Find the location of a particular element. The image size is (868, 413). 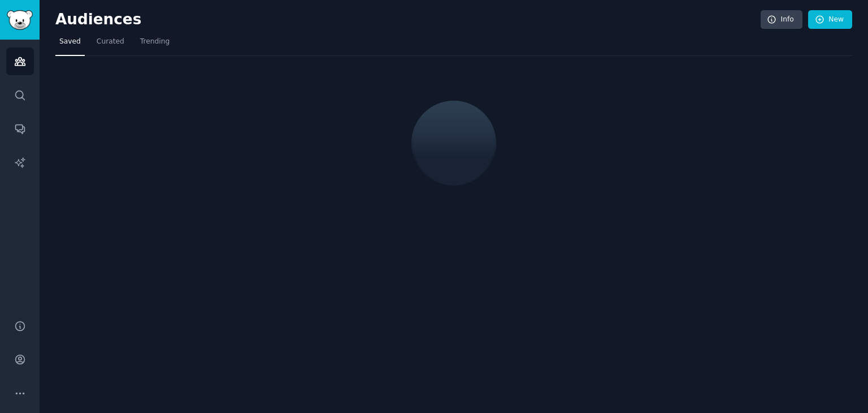

span: Saved is located at coordinates (70, 42).